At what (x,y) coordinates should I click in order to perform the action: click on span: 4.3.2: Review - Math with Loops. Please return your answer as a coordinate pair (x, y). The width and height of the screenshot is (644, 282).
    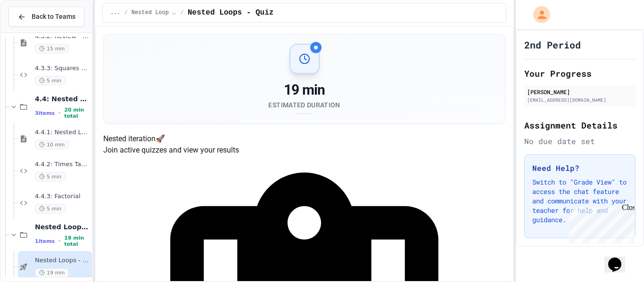
    Looking at the image, I should click on (62, 36).